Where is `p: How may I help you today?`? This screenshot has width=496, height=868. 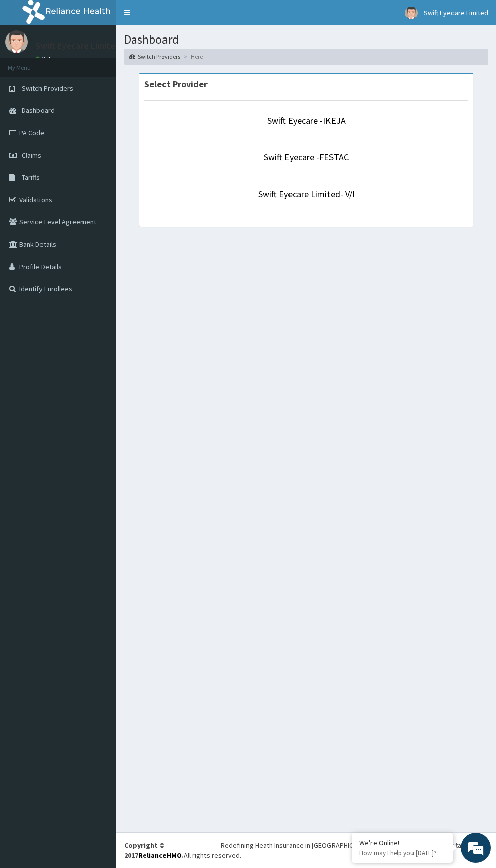
p: How may I help you today? is located at coordinates (402, 853).